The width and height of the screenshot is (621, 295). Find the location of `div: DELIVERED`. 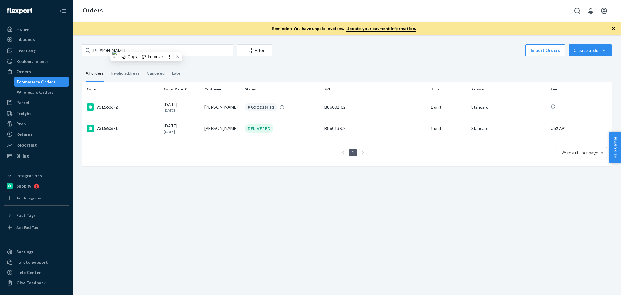

div: DELIVERED is located at coordinates (259, 128).